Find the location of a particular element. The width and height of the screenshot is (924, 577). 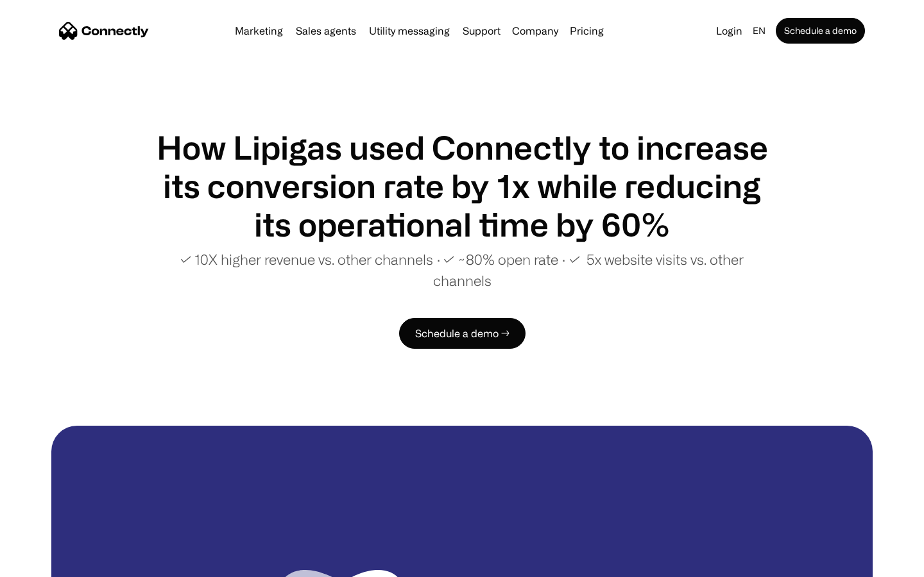

a: Marketing is located at coordinates (258, 31).